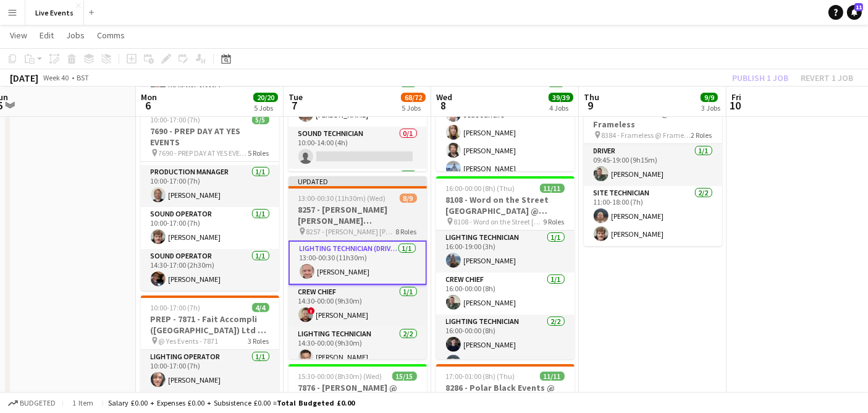 This screenshot has width=868, height=413. Describe the element at coordinates (711, 108) in the screenshot. I see `div: 3 Jobs` at that location.